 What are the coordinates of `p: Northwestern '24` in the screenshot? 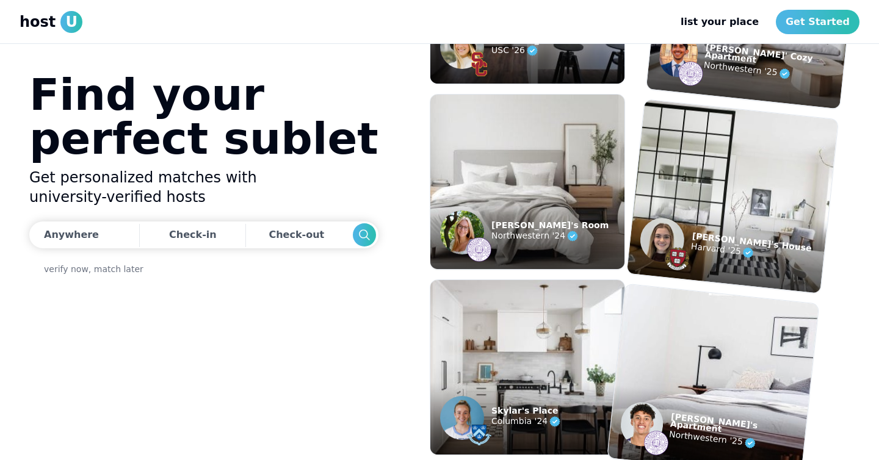 It's located at (550, 236).